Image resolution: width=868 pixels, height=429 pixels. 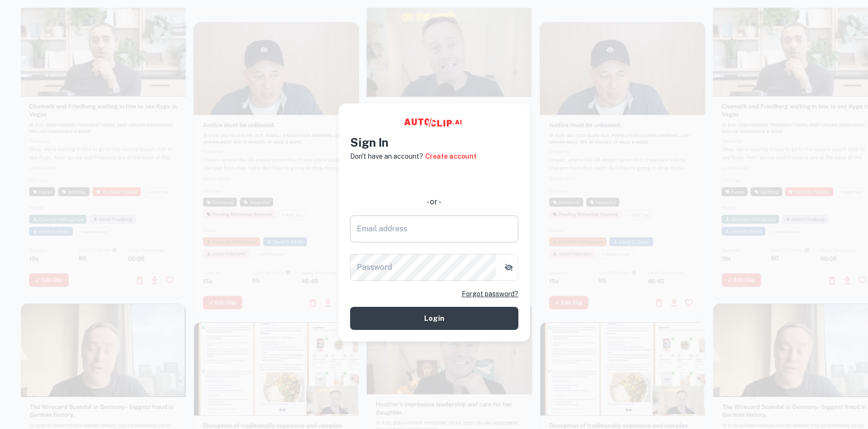 What do you see at coordinates (490, 293) in the screenshot?
I see `a: Forgot password?` at bounding box center [490, 293].